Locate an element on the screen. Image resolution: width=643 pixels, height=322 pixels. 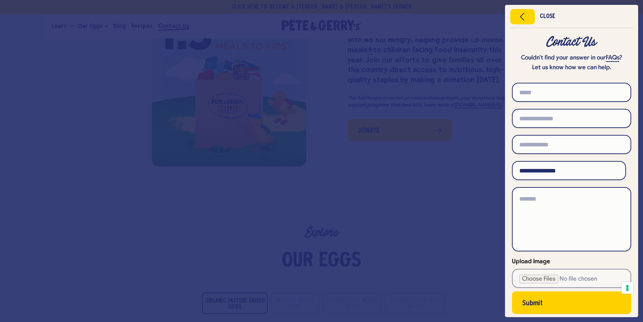
button: Close menu is located at coordinates (523, 17).